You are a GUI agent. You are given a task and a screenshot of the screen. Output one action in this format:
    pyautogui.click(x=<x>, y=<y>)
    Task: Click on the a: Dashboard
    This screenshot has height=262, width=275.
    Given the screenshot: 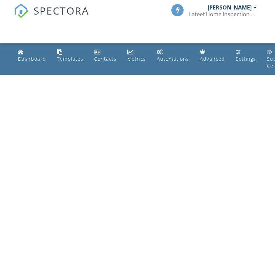 What is the action you would take?
    pyautogui.click(x=32, y=56)
    